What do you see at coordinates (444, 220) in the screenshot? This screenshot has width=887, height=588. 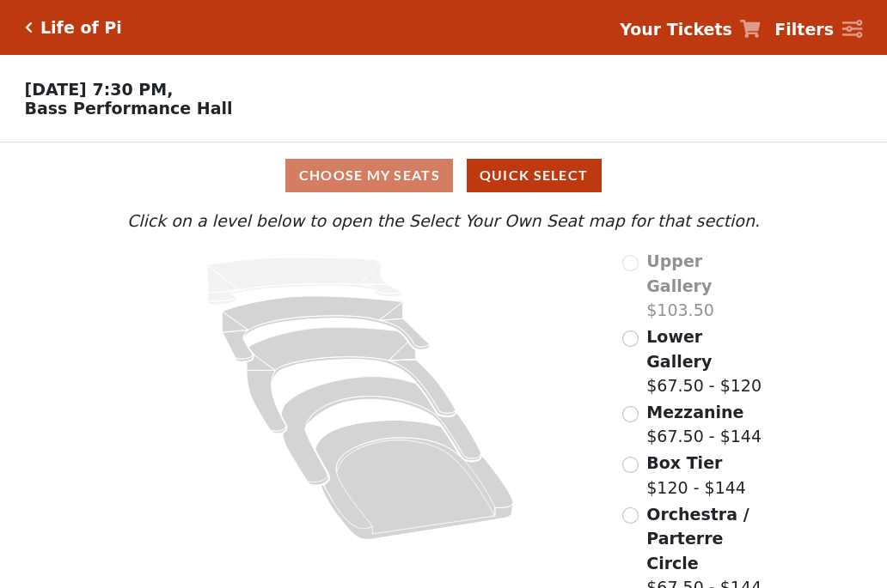 I see `p: Click on a level below to open the Select Your Own Seat map for that section.` at bounding box center [444, 220].